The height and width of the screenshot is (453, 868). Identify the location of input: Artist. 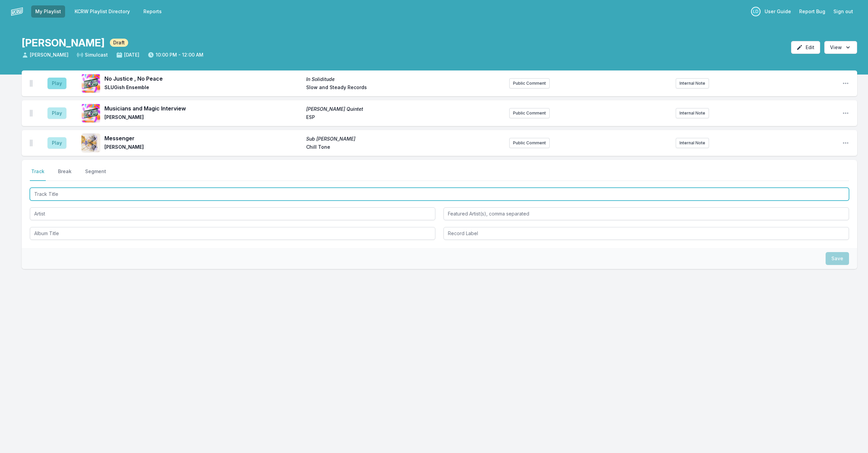
(232, 214).